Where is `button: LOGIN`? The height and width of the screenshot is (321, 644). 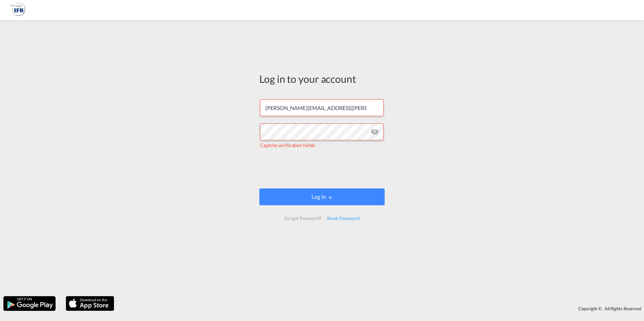
button: LOGIN is located at coordinates (322, 197).